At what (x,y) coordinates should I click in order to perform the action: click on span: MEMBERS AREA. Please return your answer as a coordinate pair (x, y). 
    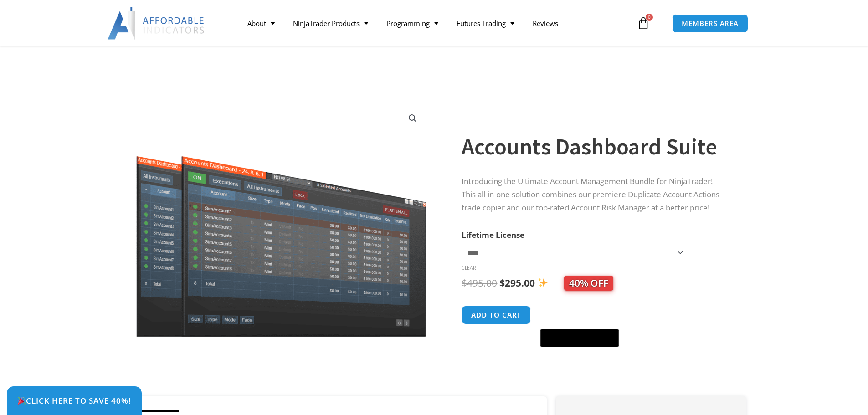
    Looking at the image, I should click on (710, 23).